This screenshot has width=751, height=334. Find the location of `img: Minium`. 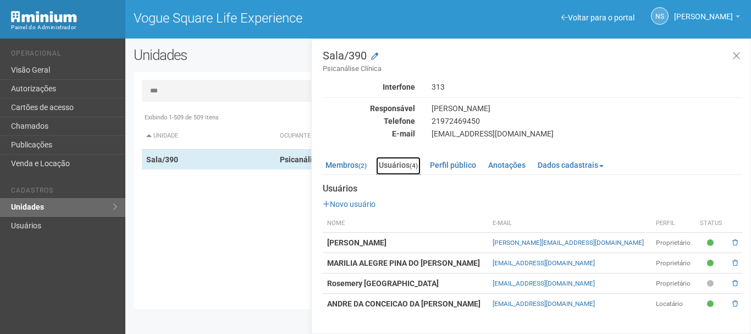

img: Minium is located at coordinates (44, 16).